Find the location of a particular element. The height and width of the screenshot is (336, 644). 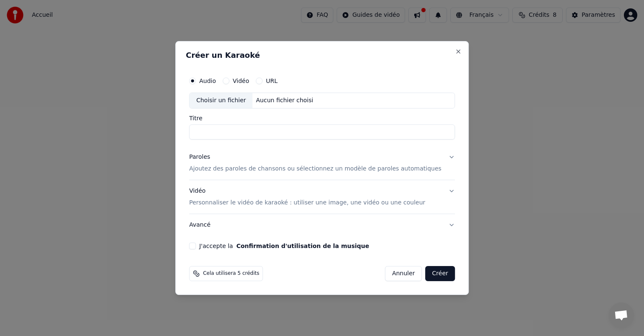

label: URL is located at coordinates (272, 81).